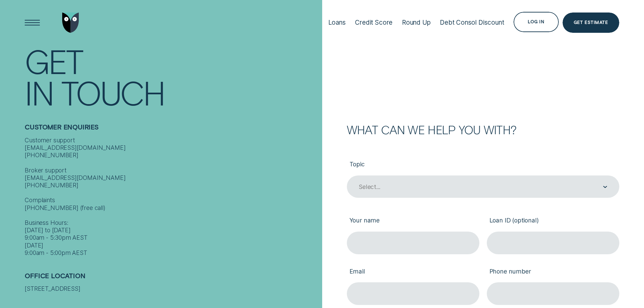  I want to click on div: Touch, so click(113, 92).